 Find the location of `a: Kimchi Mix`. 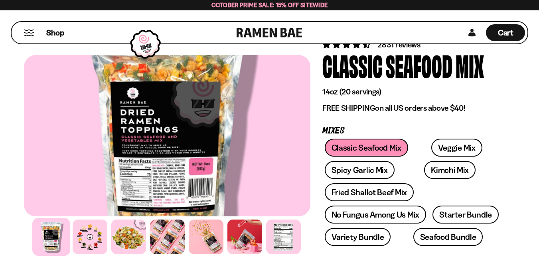

a: Kimchi Mix is located at coordinates (449, 170).